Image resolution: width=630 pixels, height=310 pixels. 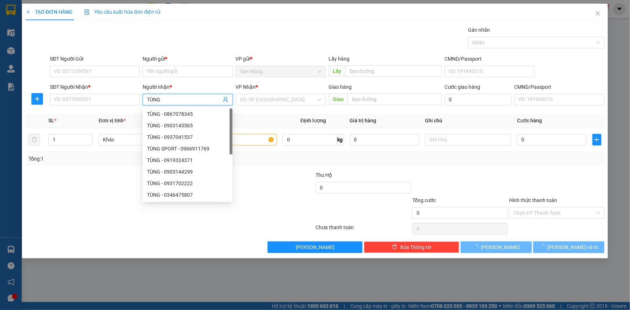 What do you see at coordinates (462, 87) in the screenshot?
I see `label: Cước giao hàng` at bounding box center [462, 87].